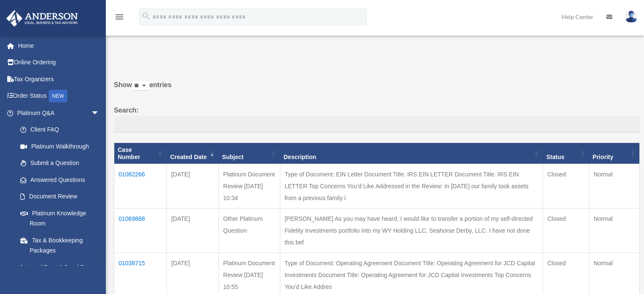  What do you see at coordinates (60, 197) in the screenshot?
I see `a: Document Review` at bounding box center [60, 197].